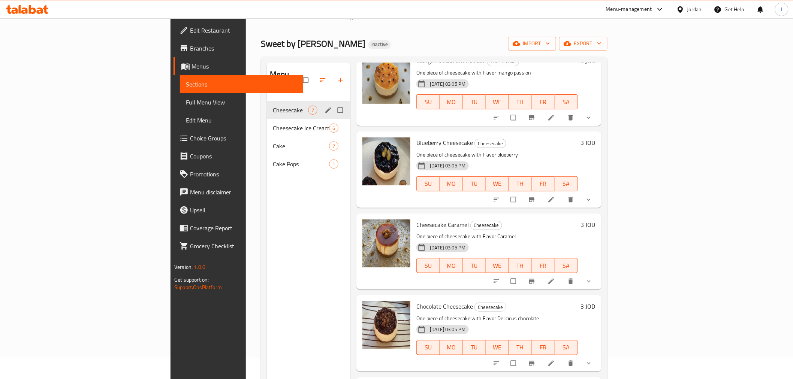  What do you see at coordinates (243, 210) in the screenshot?
I see `span: Upsell` at bounding box center [243, 210].